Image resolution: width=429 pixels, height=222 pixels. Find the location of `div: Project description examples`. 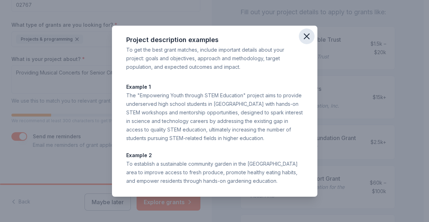

div: Project description examples is located at coordinates (215, 40).